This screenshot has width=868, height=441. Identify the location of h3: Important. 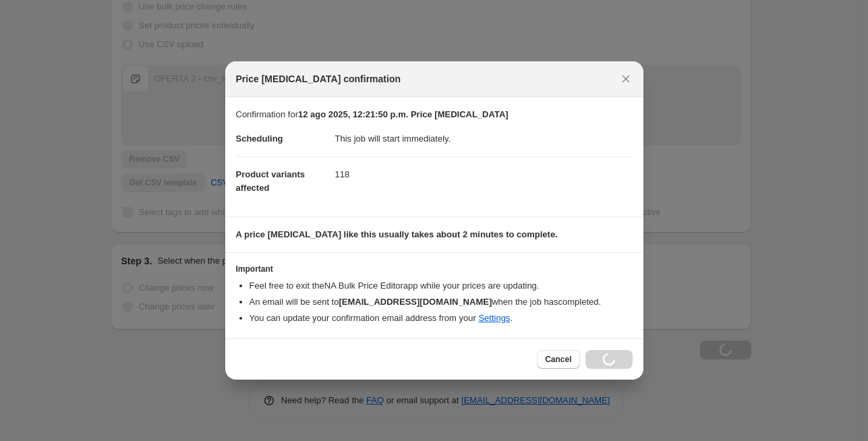
(434, 269).